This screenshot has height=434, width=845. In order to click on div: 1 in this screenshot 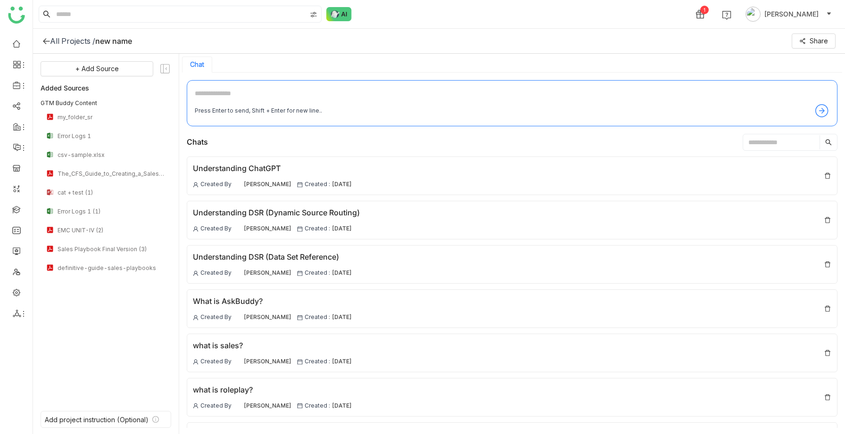, I will do `click(704, 10)`.